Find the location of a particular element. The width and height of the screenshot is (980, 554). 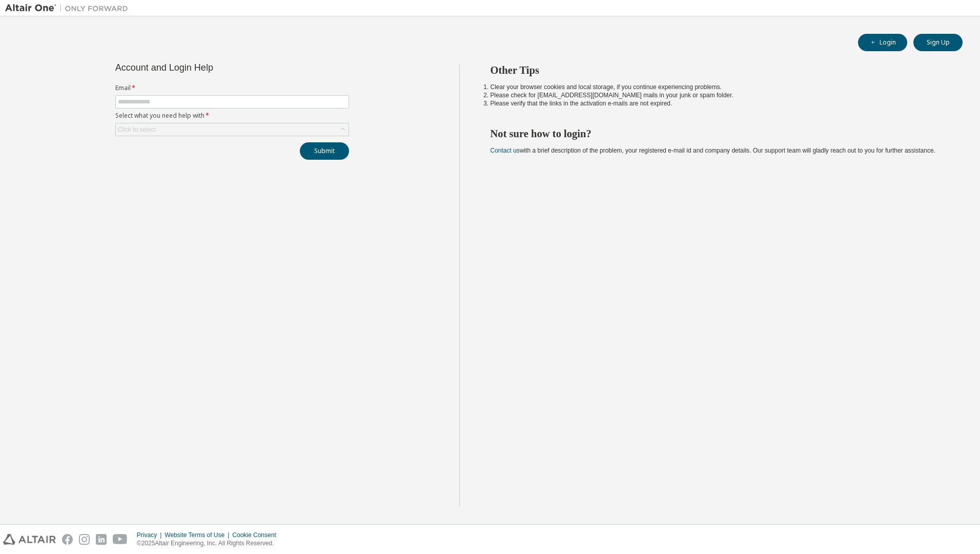

h2: Not sure how to login? is located at coordinates (718, 134).